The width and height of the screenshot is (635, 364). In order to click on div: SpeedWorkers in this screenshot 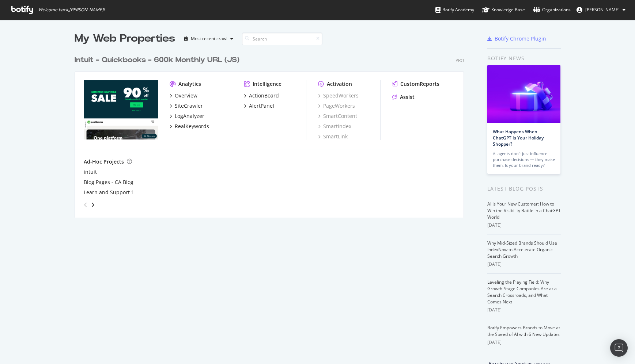, I will do `click(338, 96)`.